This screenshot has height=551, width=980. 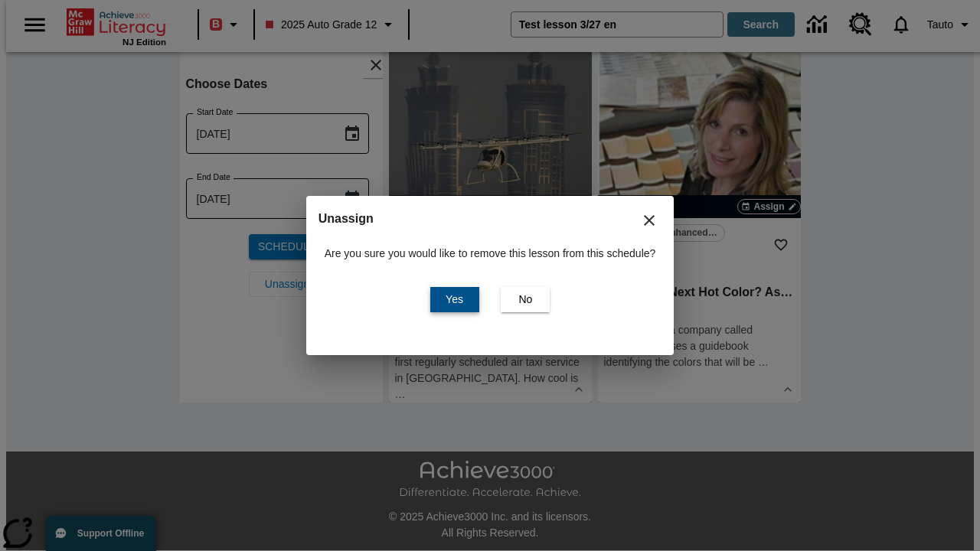 What do you see at coordinates (490, 253) in the screenshot?
I see `p: Are you sure you would like to remove this lesson from this schedule?` at bounding box center [490, 253].